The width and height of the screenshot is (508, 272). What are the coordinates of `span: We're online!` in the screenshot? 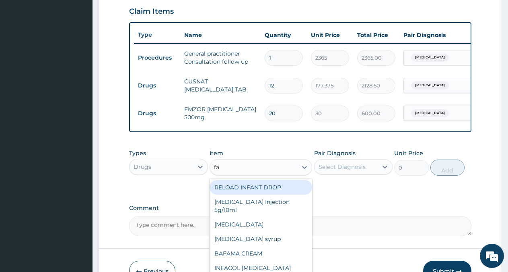 It's located at (79, 124).